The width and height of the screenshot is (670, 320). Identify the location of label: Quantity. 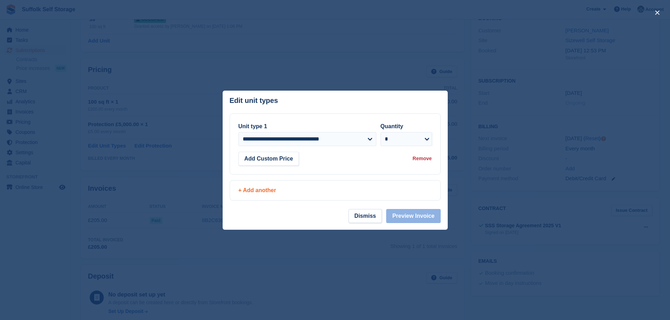
(392, 126).